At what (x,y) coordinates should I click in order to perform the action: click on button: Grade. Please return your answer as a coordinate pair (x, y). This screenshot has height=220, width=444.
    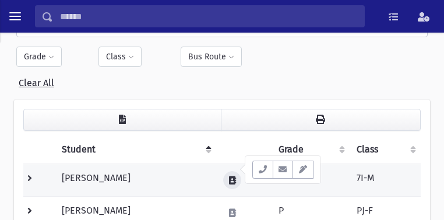
    Looking at the image, I should click on (39, 57).